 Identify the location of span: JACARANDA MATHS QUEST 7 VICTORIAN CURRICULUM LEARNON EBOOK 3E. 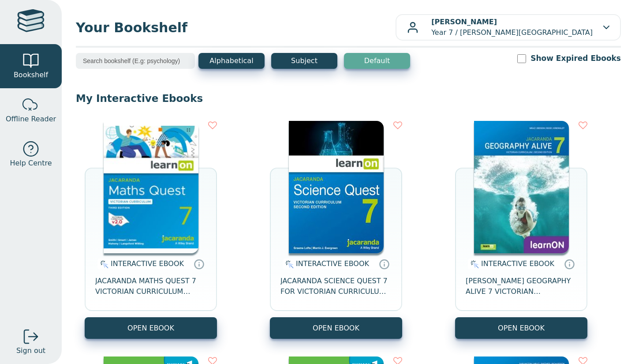
(151, 286).